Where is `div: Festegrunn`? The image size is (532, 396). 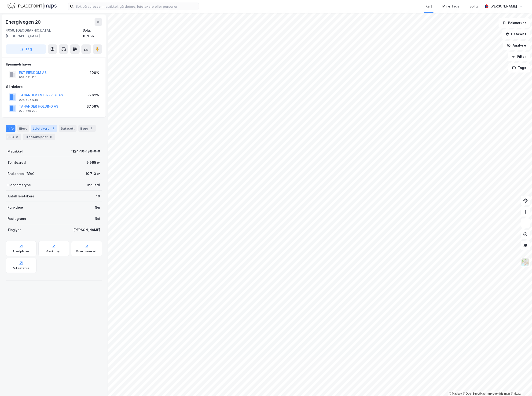
div: Festegrunn is located at coordinates (16, 219).